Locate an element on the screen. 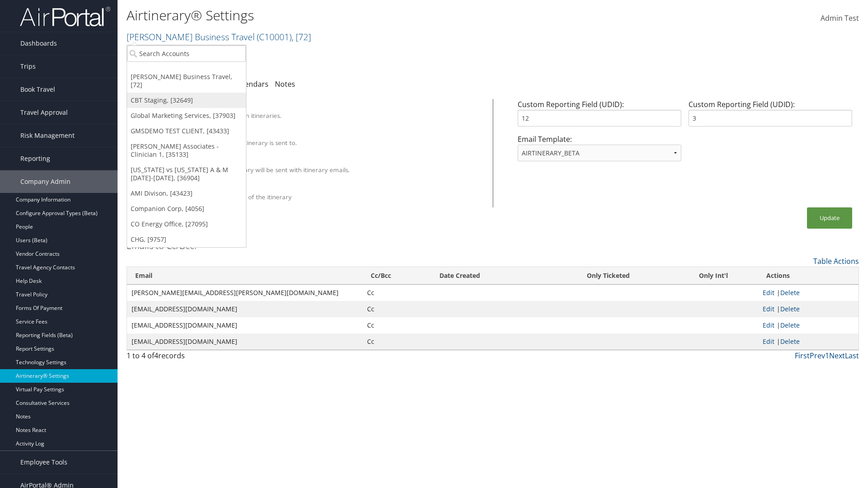 This screenshot has width=868, height=488. span: Dashboards is located at coordinates (38, 43).